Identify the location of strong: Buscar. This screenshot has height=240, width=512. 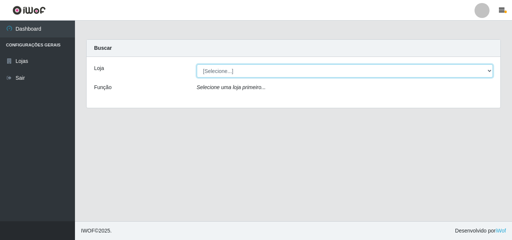
(103, 48).